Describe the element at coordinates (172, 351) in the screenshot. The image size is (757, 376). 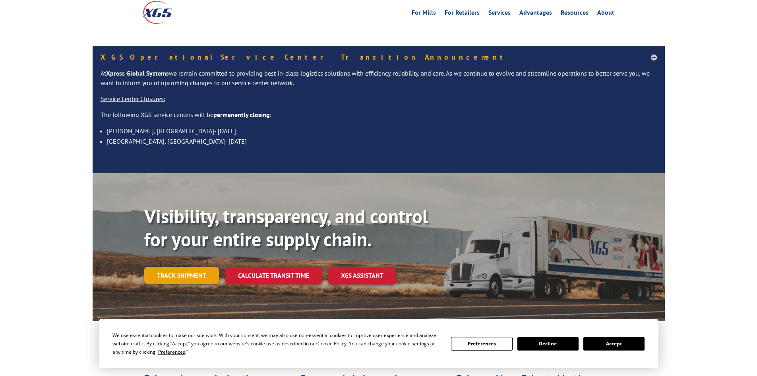
I see `span: Preferences` at that location.